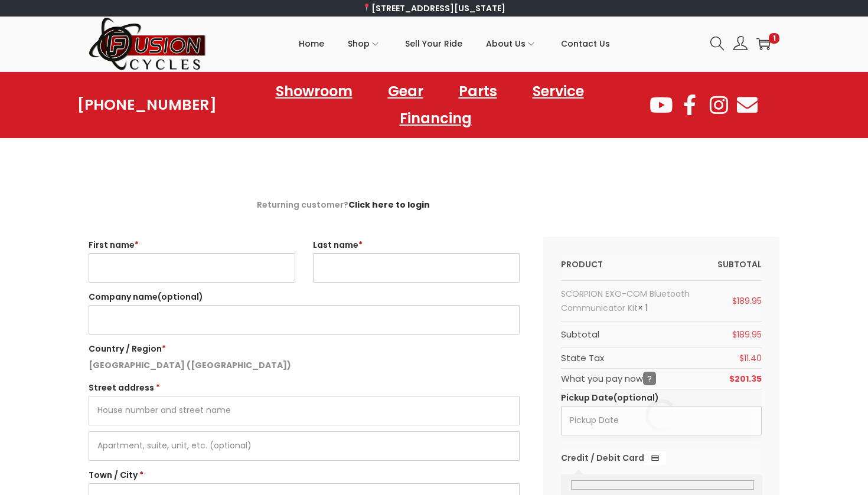  Describe the element at coordinates (192, 245) in the screenshot. I see `label: First name` at that location.